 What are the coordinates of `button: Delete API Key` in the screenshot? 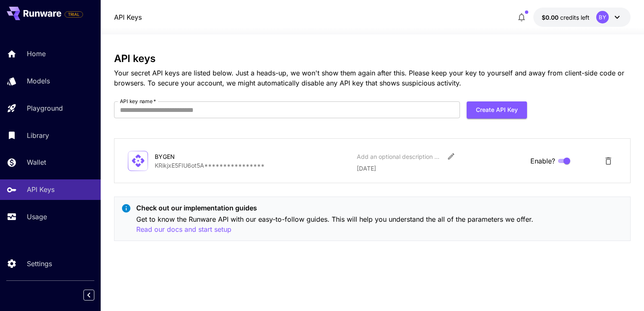 It's located at (608, 161).